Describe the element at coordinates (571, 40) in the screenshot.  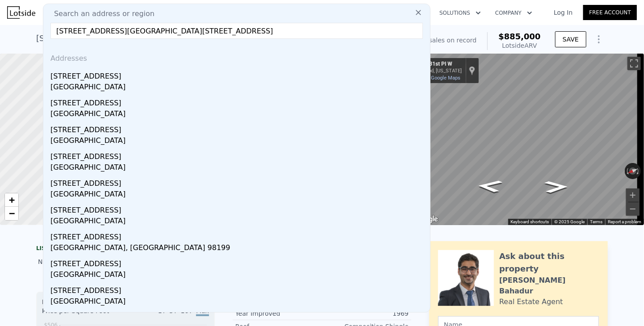
I see `button: SAVE` at that location.